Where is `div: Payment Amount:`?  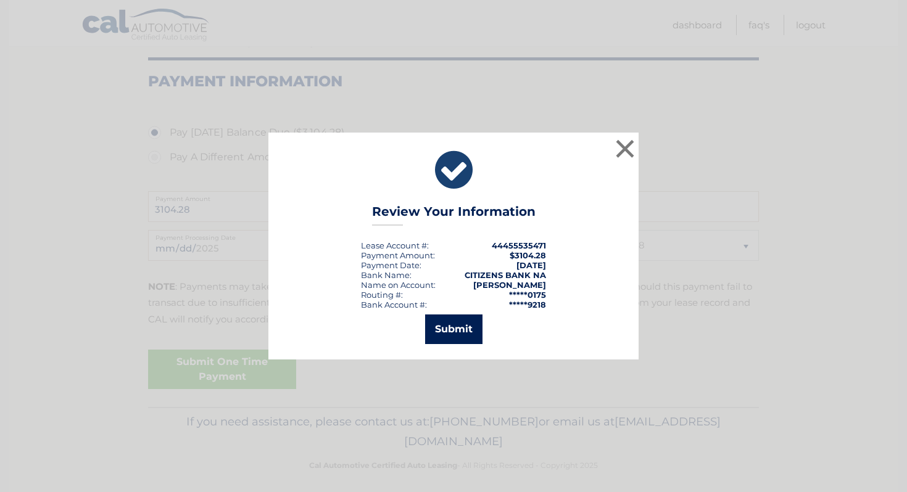 div: Payment Amount: is located at coordinates (398, 255).